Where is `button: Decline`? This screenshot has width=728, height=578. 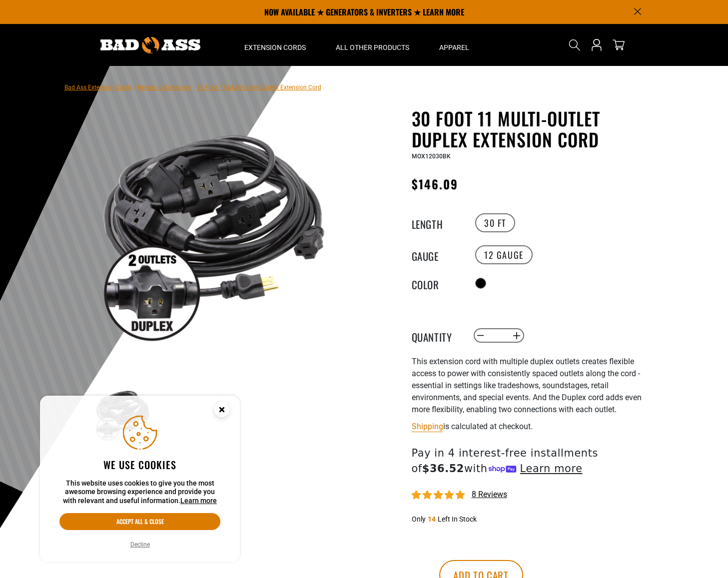
button: Decline is located at coordinates (140, 545).